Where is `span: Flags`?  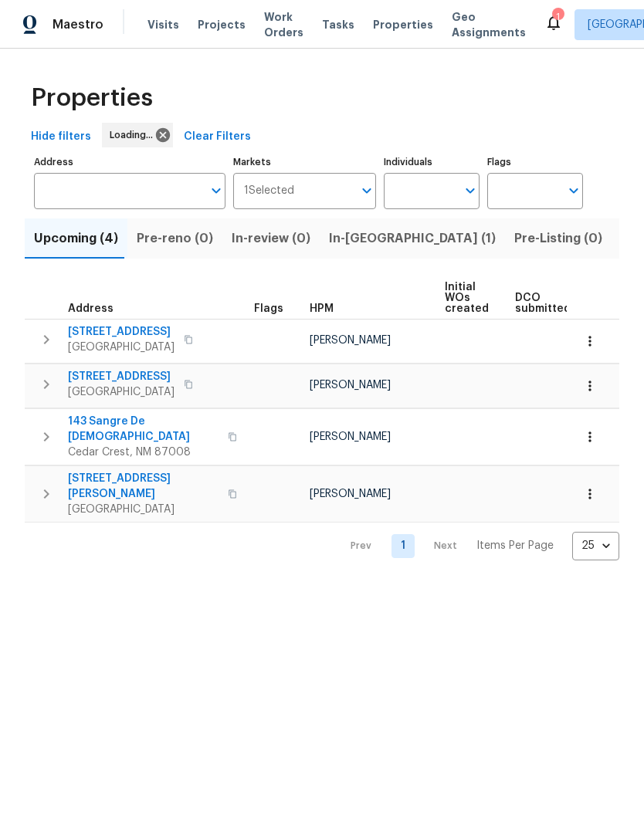
span: Flags is located at coordinates (268, 309).